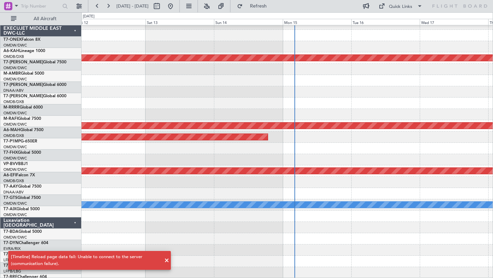  Describe the element at coordinates (22, 153) in the screenshot. I see `a: T7-FHXGlobal 5000` at that location.